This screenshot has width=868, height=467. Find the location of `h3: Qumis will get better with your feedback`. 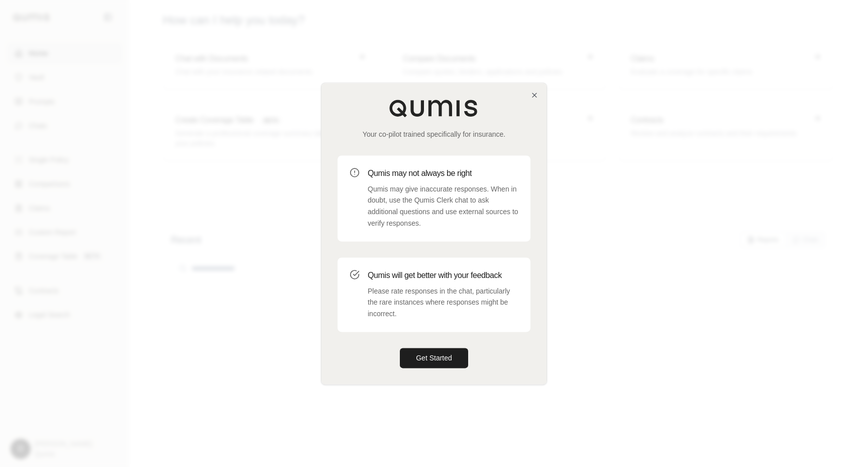

h3: Qumis will get better with your feedback is located at coordinates (444, 276).